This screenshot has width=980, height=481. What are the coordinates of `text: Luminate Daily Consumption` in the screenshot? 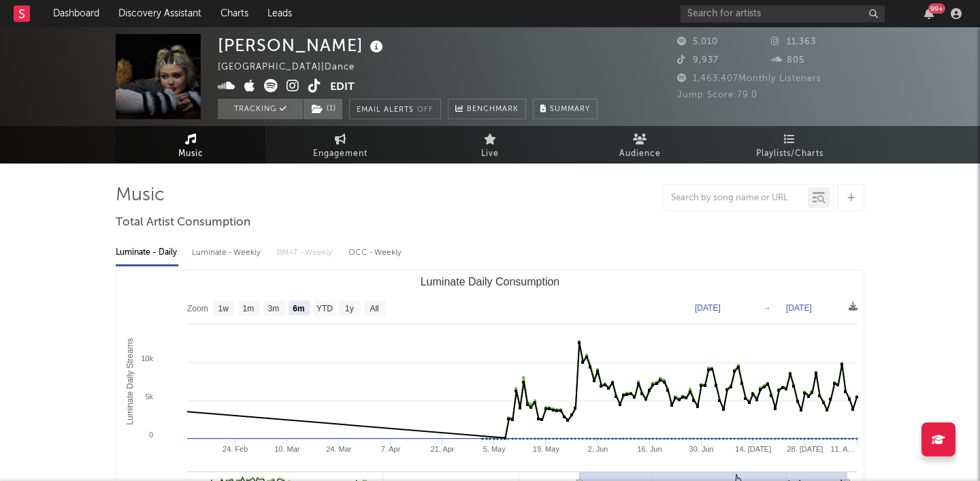 It's located at (490, 281).